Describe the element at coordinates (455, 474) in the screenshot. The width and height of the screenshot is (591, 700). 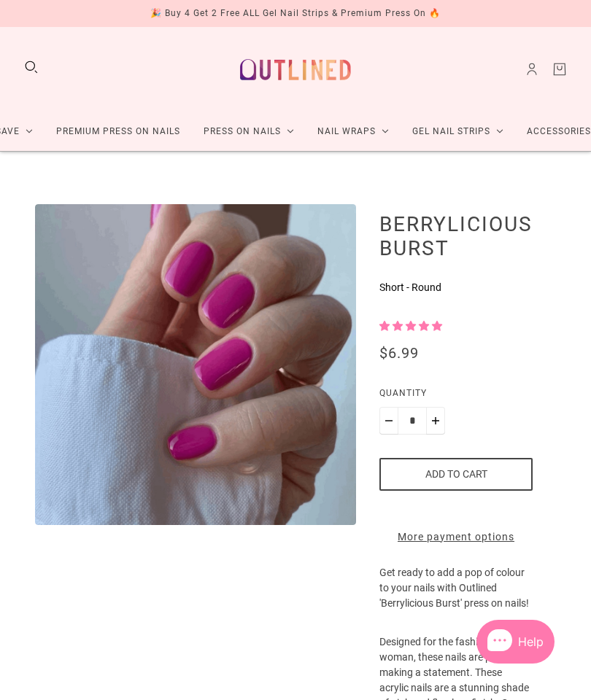
I see `button: Add to cart` at that location.